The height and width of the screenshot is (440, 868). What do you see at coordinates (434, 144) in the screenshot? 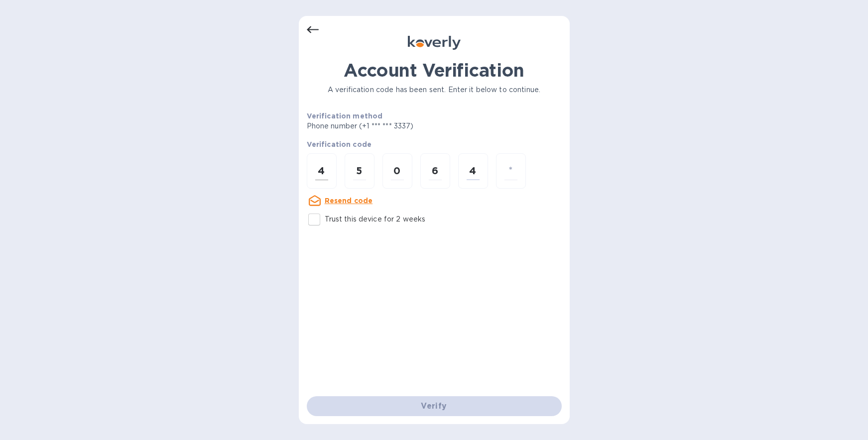
I see `p: Verification code` at bounding box center [434, 144].